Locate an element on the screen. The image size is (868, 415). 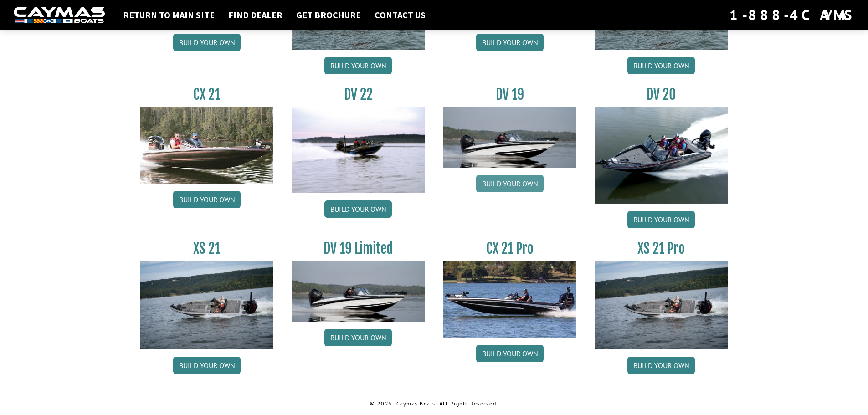
a: Find Dealer is located at coordinates (255, 15).